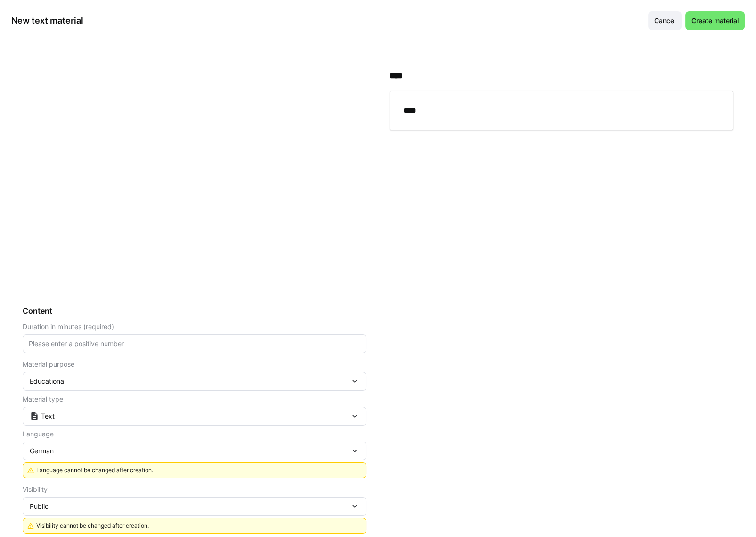 Image resolution: width=756 pixels, height=537 pixels. What do you see at coordinates (664, 21) in the screenshot?
I see `span: Cancel` at bounding box center [664, 21].